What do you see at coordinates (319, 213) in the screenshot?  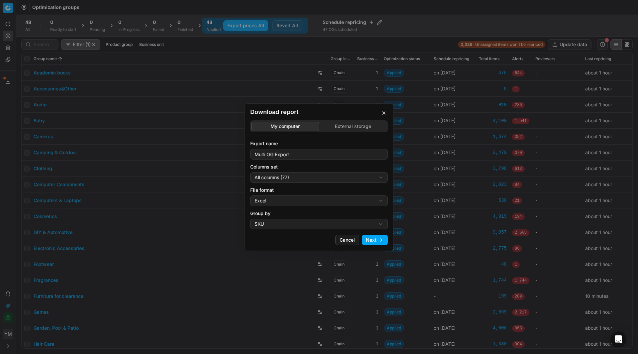 I see `label: Group by` at bounding box center [319, 213].